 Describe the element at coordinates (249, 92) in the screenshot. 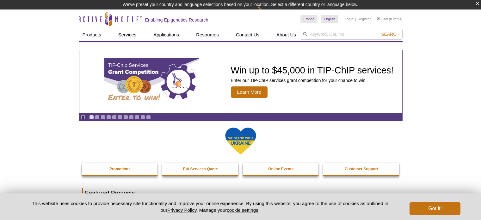

I see `span: Learn More` at that location.